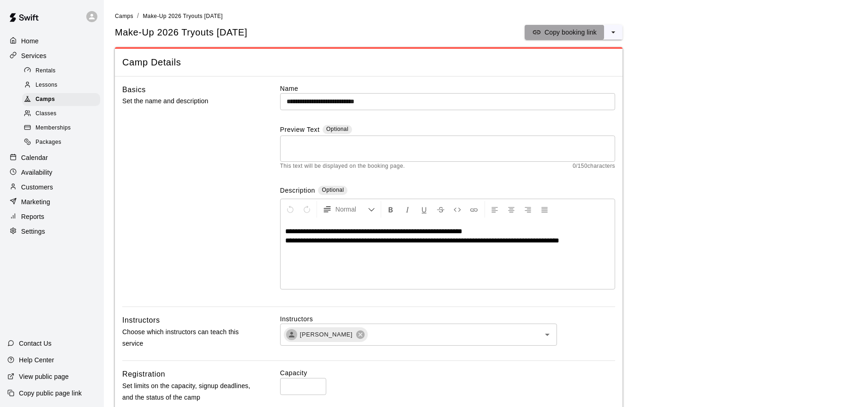  What do you see at coordinates (52, 187) in the screenshot?
I see `a: Customers` at bounding box center [52, 187].